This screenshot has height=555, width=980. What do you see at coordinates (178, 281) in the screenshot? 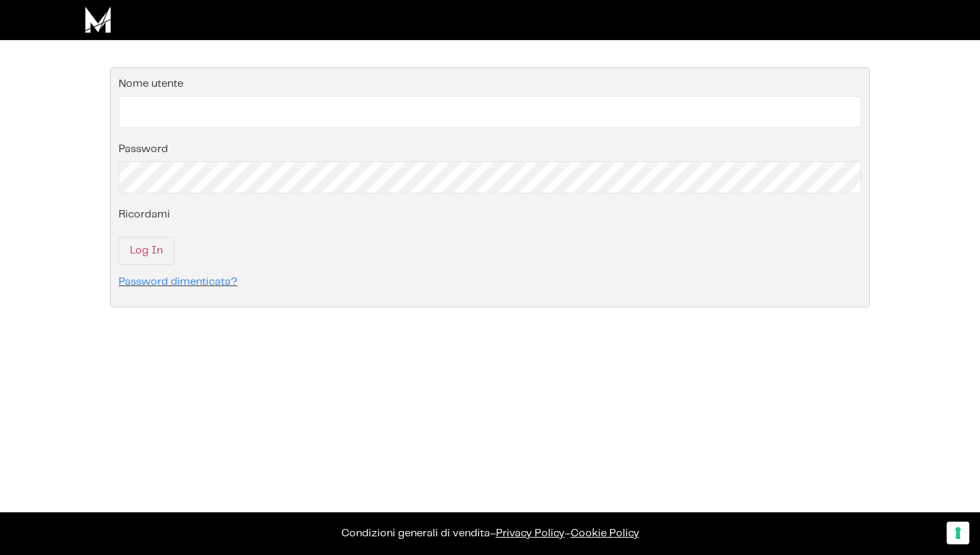
I see `a: Password dimenticata?` at bounding box center [178, 281].